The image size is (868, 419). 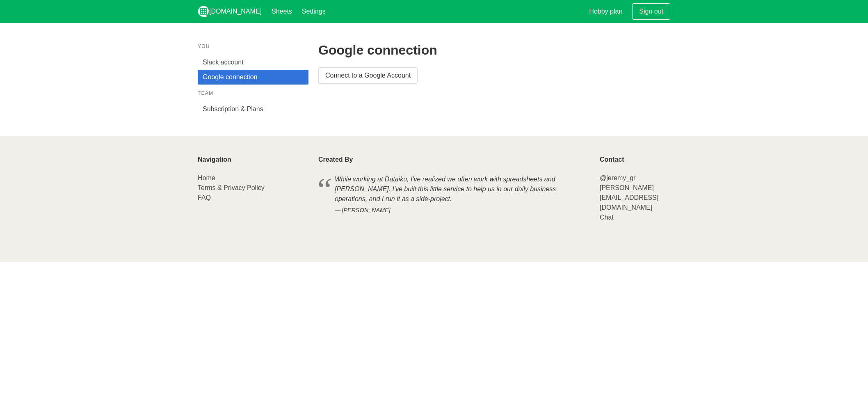 I want to click on a: Terms & Privacy Policy, so click(x=231, y=187).